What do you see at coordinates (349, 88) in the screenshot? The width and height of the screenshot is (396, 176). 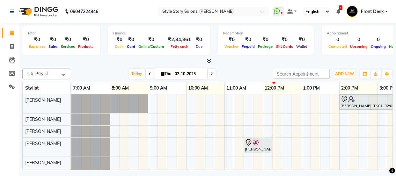 I see `a: 2:00 PM` at bounding box center [349, 88].